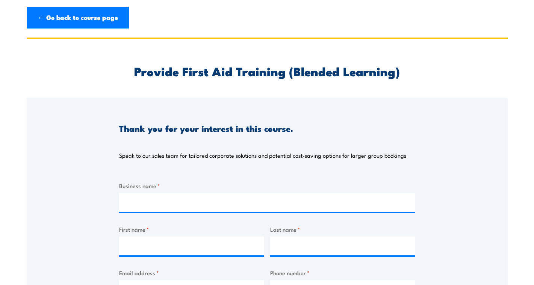  Describe the element at coordinates (78, 18) in the screenshot. I see `a: ← Go back to course page` at that location.